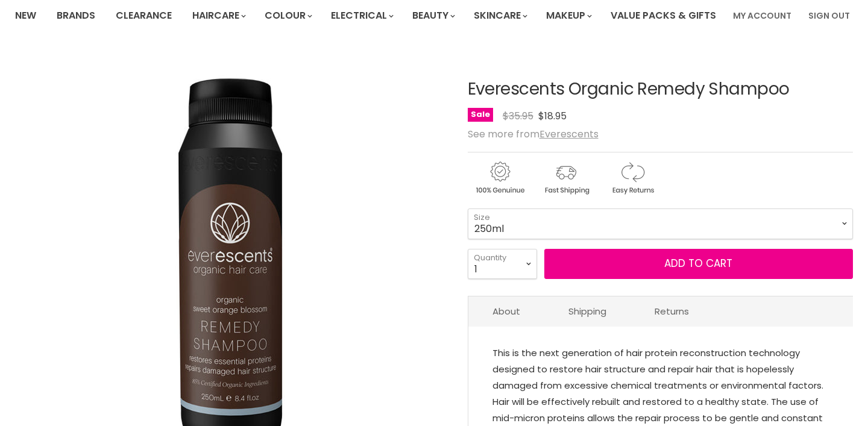 Image resolution: width=868 pixels, height=426 pixels. I want to click on a: Haircare, so click(218, 16).